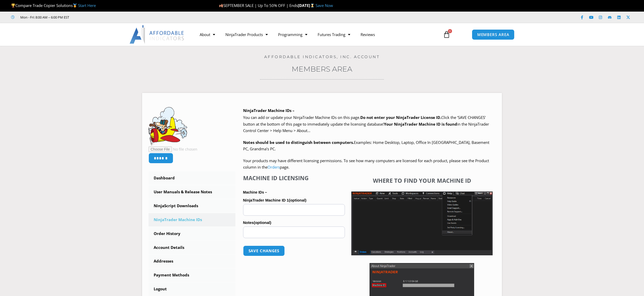  What do you see at coordinates (294, 223) in the screenshot?
I see `label: Notes` at bounding box center [294, 223].